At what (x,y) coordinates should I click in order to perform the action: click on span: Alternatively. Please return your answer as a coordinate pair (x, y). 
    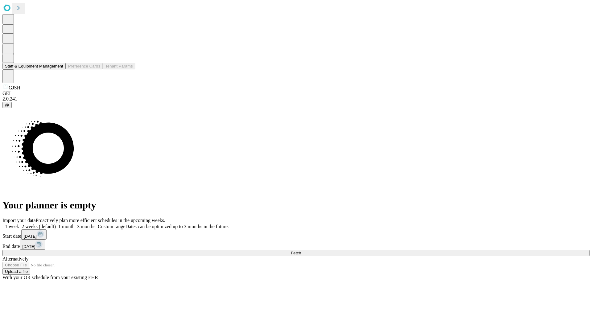
    Looking at the image, I should click on (15, 259).